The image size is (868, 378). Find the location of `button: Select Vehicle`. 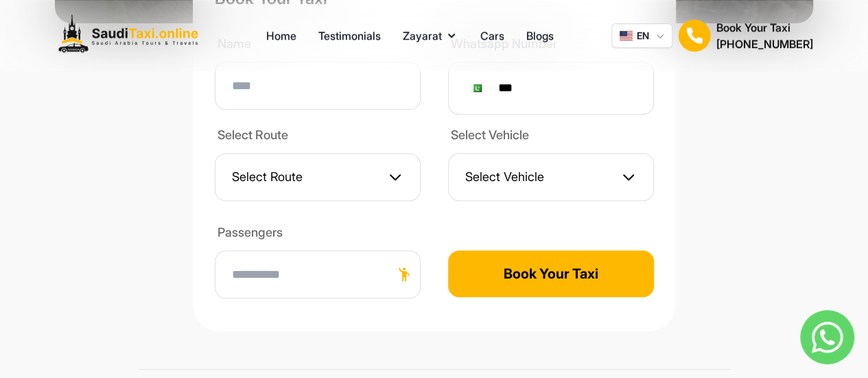

button: Select Vehicle is located at coordinates (551, 177).